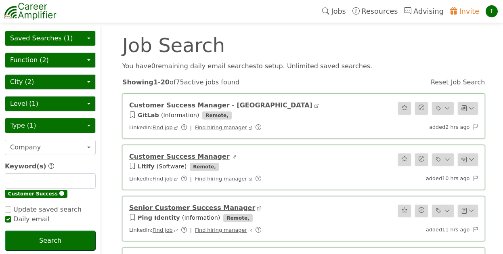 Image resolution: width=503 pixels, height=254 pixels. Describe the element at coordinates (464, 11) in the screenshot. I see `a: Invite` at that location.